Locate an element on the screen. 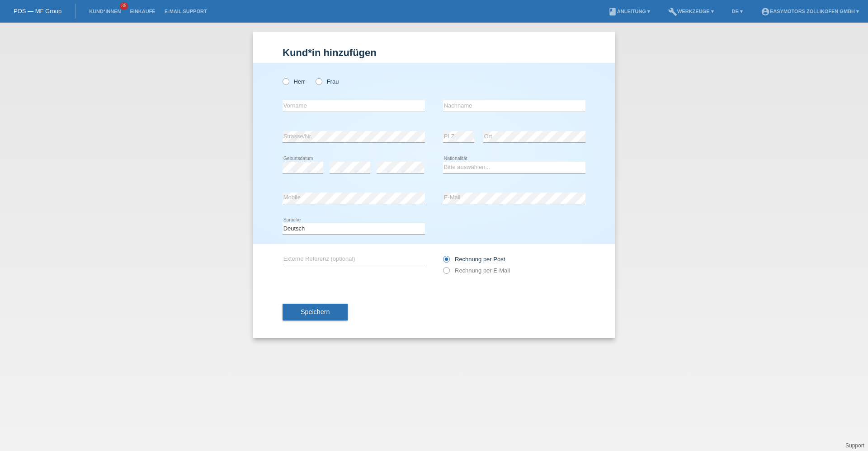 This screenshot has width=868, height=451. a: Kund*innen is located at coordinates (105, 11).